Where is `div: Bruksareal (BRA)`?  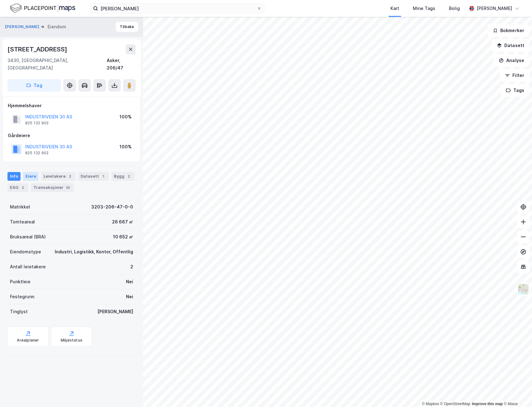
div: Bruksareal (BRA) is located at coordinates (28, 237).